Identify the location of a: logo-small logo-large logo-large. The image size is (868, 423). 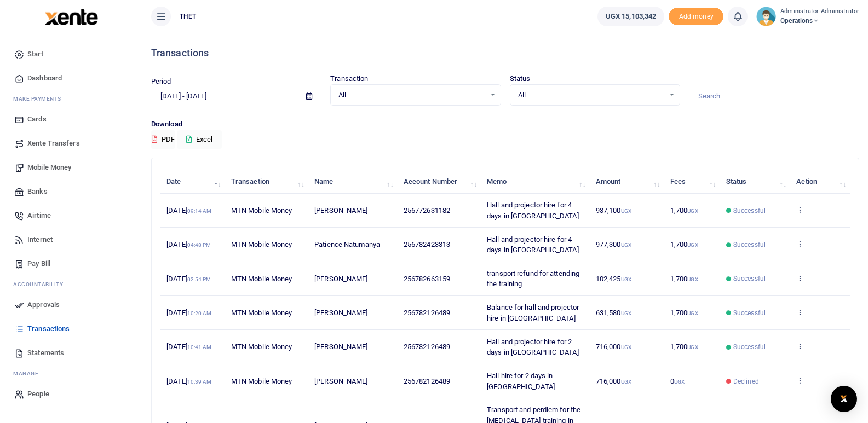
(71, 16).